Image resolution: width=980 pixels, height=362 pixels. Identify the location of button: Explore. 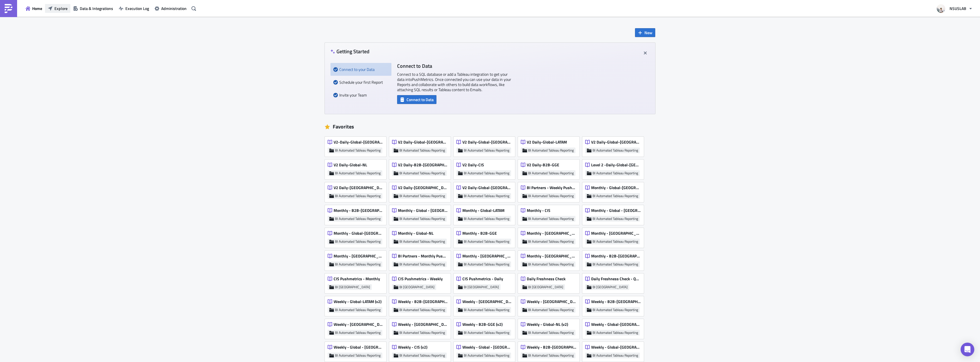
(57, 8).